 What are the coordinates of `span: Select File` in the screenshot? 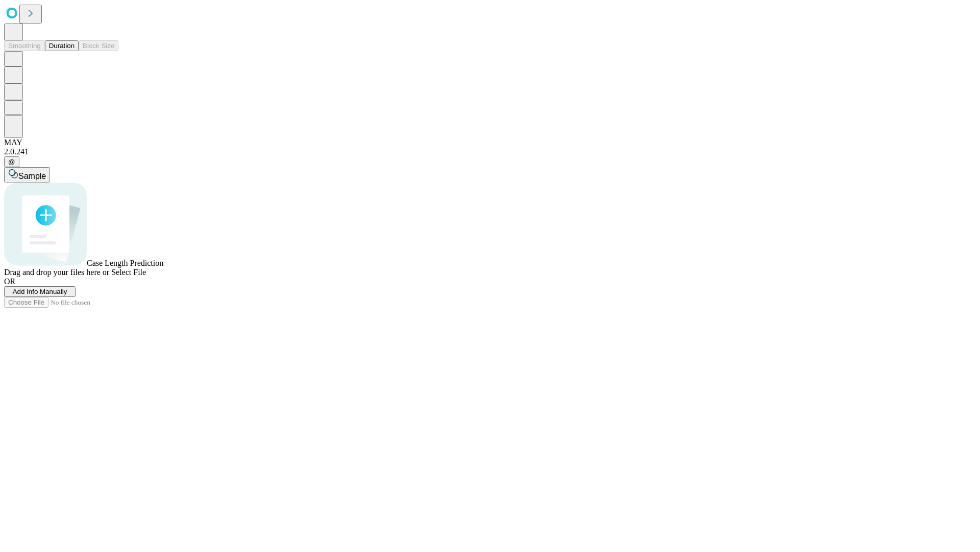 It's located at (128, 272).